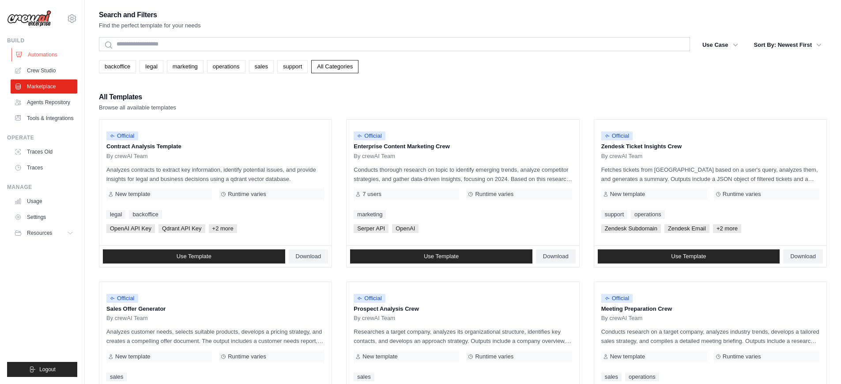  What do you see at coordinates (182, 229) in the screenshot?
I see `span: Qdrant API Key` at bounding box center [182, 229].